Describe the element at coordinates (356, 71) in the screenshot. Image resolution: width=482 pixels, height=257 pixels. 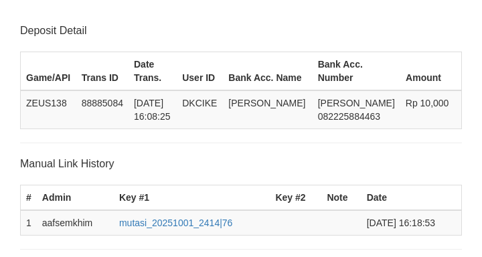
I see `th: Bank Acc. Number` at that location.